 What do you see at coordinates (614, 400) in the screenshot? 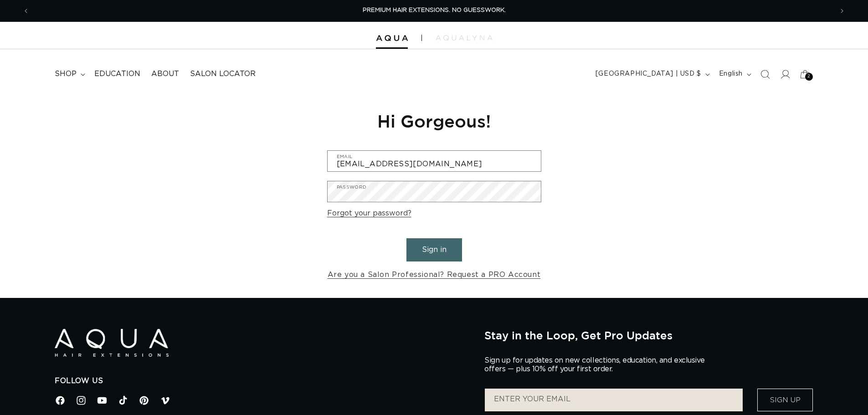
I see `input: ENTER YOUR EMAIL` at bounding box center [614, 400].